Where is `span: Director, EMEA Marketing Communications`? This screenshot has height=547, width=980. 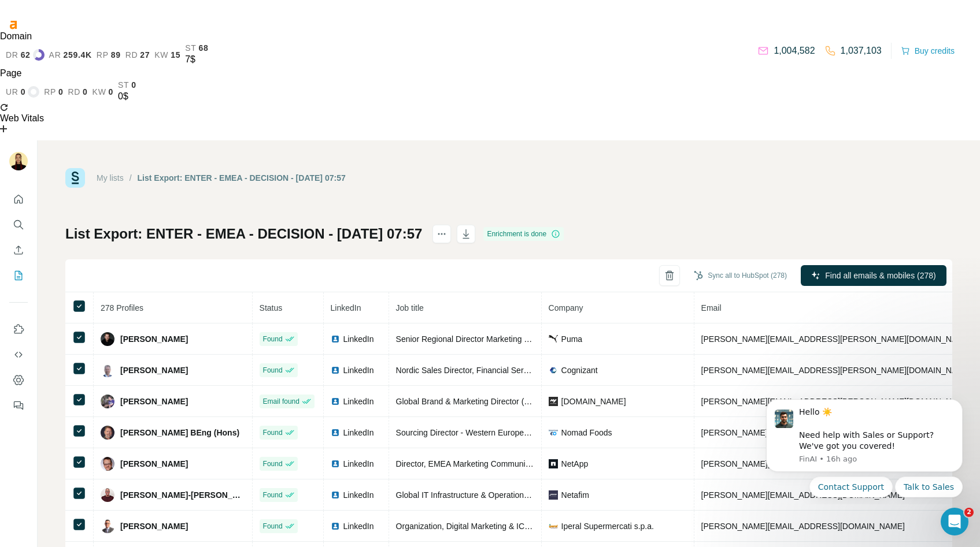 span: Director, EMEA Marketing Communications is located at coordinates (474, 465).